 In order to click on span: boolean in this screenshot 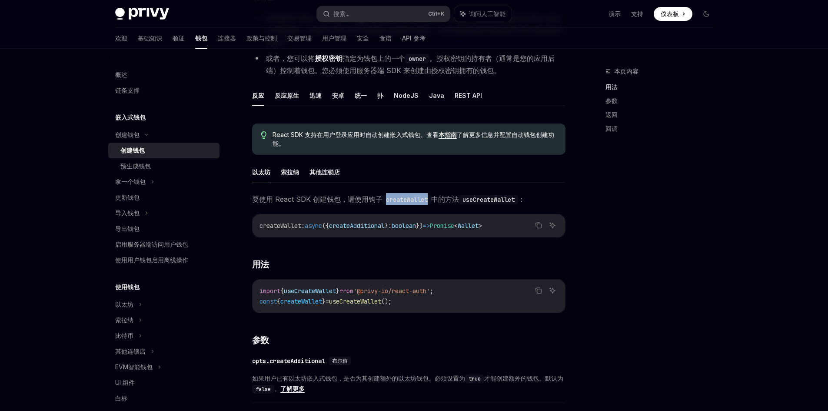, I will do `click(404, 226)`.